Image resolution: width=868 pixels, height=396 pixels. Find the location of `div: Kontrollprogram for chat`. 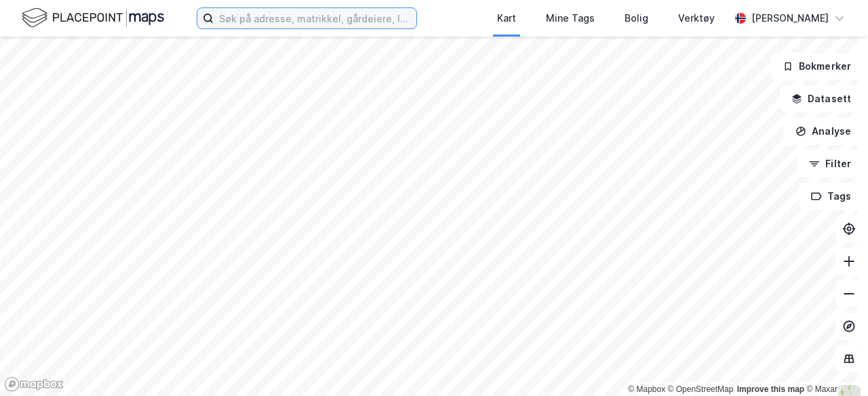

div: Kontrollprogram for chat is located at coordinates (834, 364).